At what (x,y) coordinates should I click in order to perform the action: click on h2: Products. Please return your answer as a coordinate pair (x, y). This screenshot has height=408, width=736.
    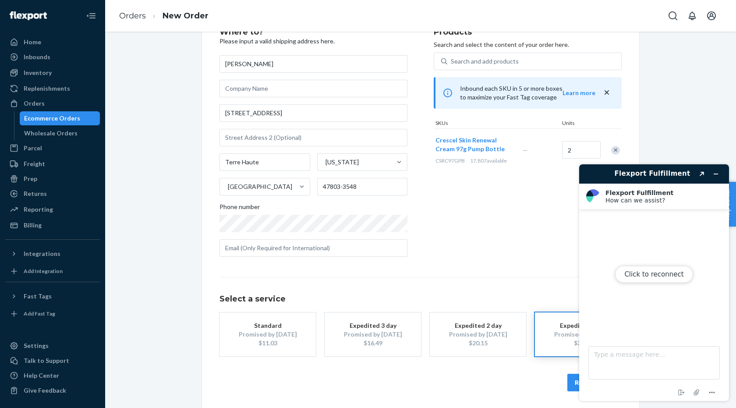
    Looking at the image, I should click on (528, 32).